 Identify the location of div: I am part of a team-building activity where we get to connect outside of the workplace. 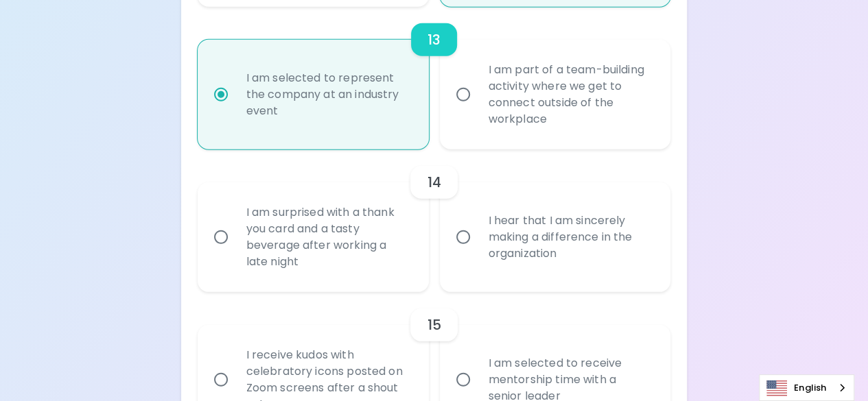
(570, 95).